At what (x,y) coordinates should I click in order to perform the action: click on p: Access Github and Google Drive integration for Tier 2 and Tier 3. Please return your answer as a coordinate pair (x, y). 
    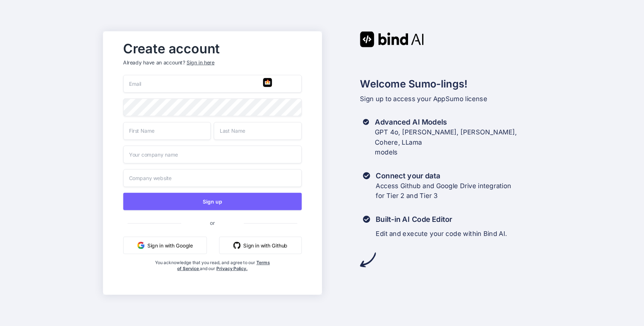
    Looking at the image, I should click on (444, 191).